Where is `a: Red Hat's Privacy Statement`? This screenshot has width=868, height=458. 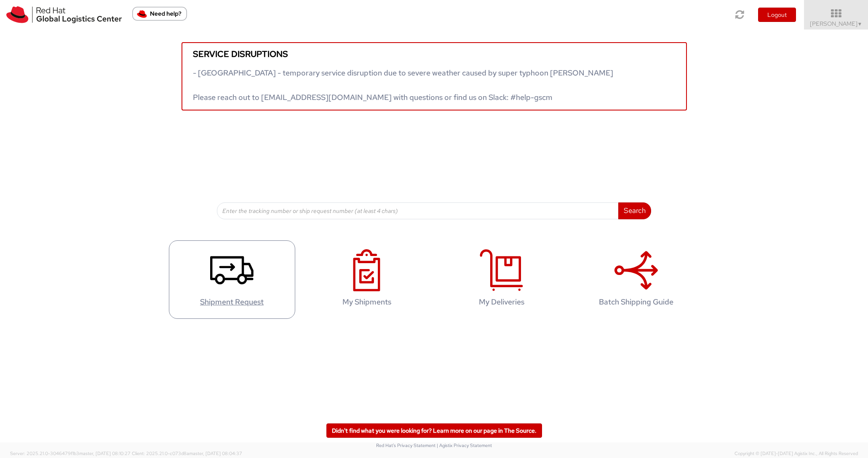 a: Red Hat's Privacy Statement is located at coordinates (406, 445).